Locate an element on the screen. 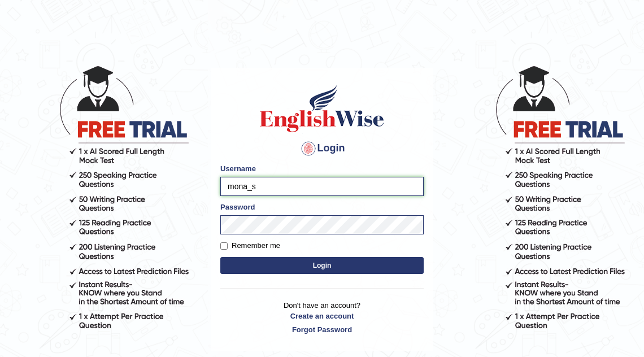 This screenshot has height=357, width=644. h4: Login is located at coordinates (322, 149).